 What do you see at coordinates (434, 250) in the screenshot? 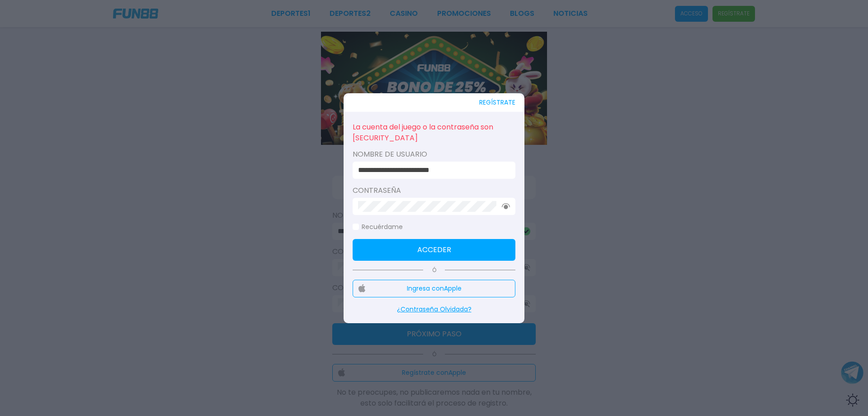
I see `button: Acceder` at bounding box center [434, 250].